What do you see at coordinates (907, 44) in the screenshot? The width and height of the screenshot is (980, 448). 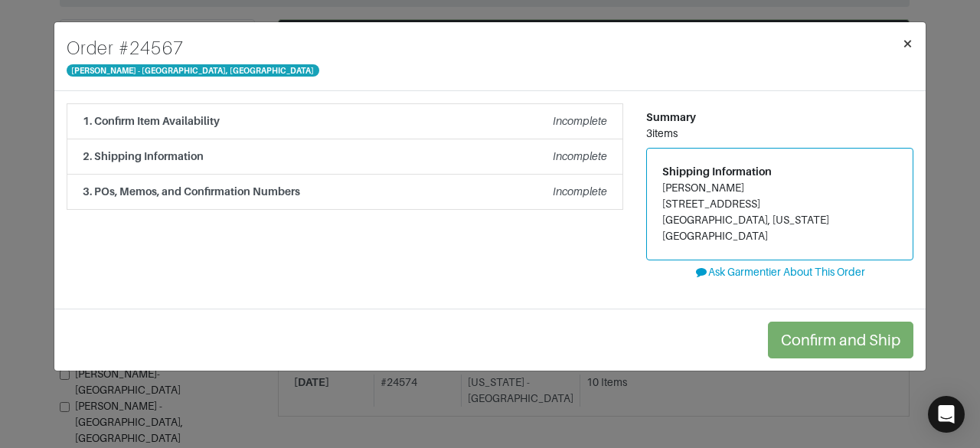 I see `button: Close` at bounding box center [907, 44].